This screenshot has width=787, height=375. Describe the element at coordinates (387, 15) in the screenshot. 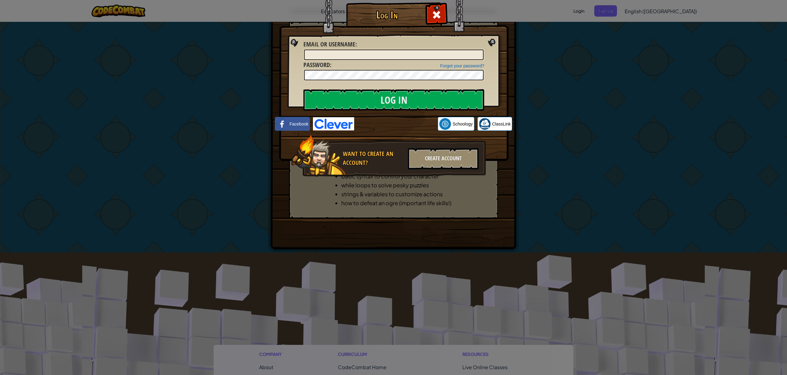

I see `h1: Log In` at that location.